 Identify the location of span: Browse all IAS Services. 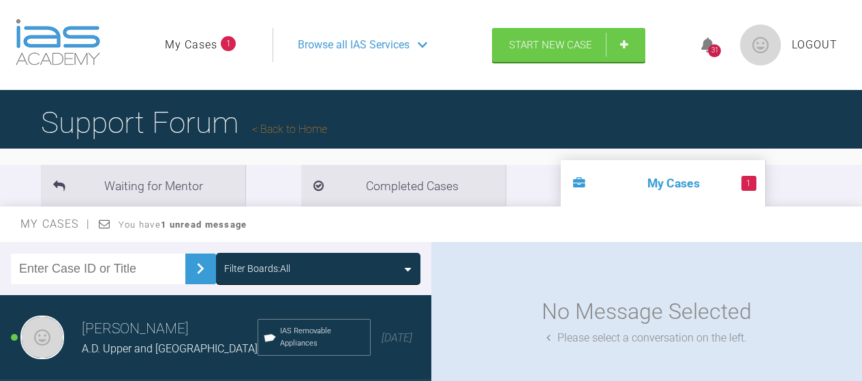
(354, 45).